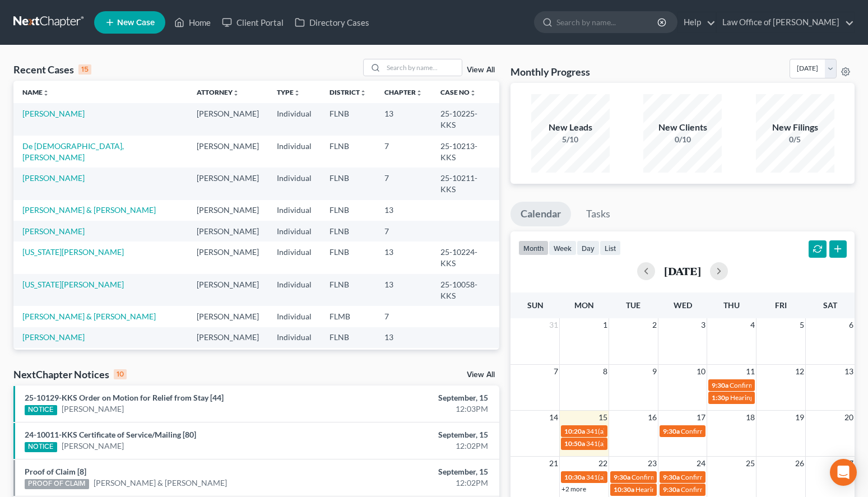 This screenshot has height=497, width=868. Describe the element at coordinates (535, 305) in the screenshot. I see `span: Sun` at that location.